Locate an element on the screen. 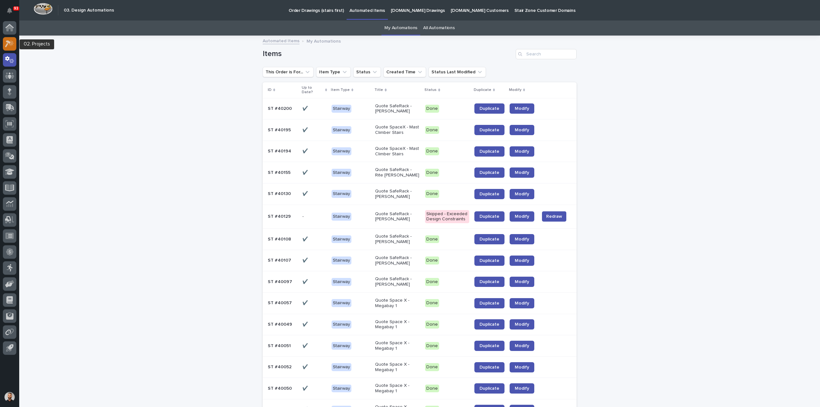 The image size is (820, 407). button: Redraw is located at coordinates (554, 217).